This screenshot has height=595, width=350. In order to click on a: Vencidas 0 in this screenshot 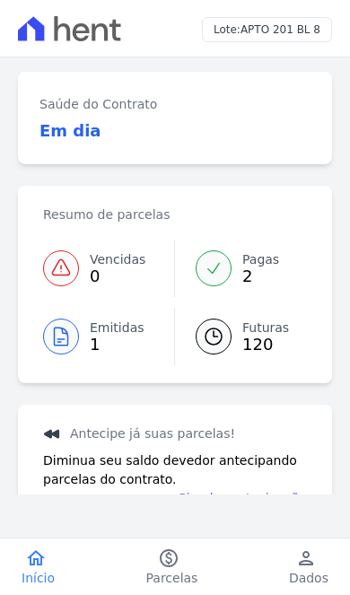, I will do `click(109, 268)`.